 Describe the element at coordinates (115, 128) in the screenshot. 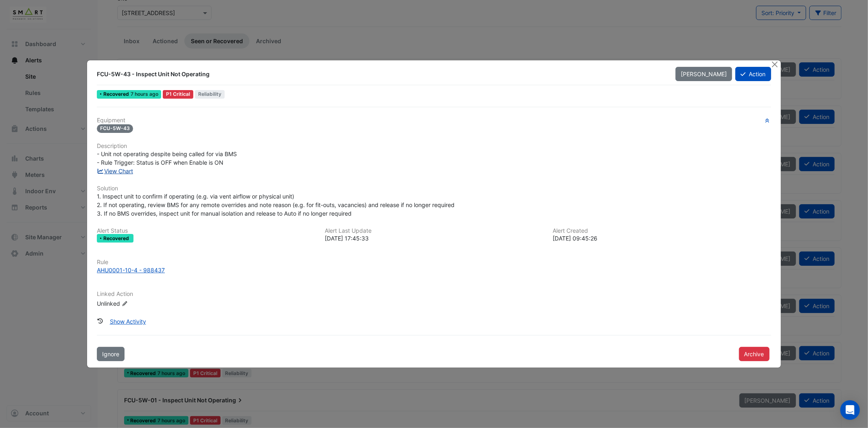

I see `span: FCU-5W-43` at that location.